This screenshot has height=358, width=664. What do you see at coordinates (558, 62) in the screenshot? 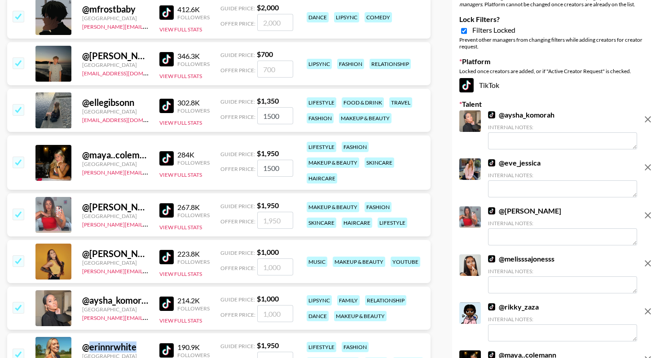
I see `label: Platform` at bounding box center [558, 62].